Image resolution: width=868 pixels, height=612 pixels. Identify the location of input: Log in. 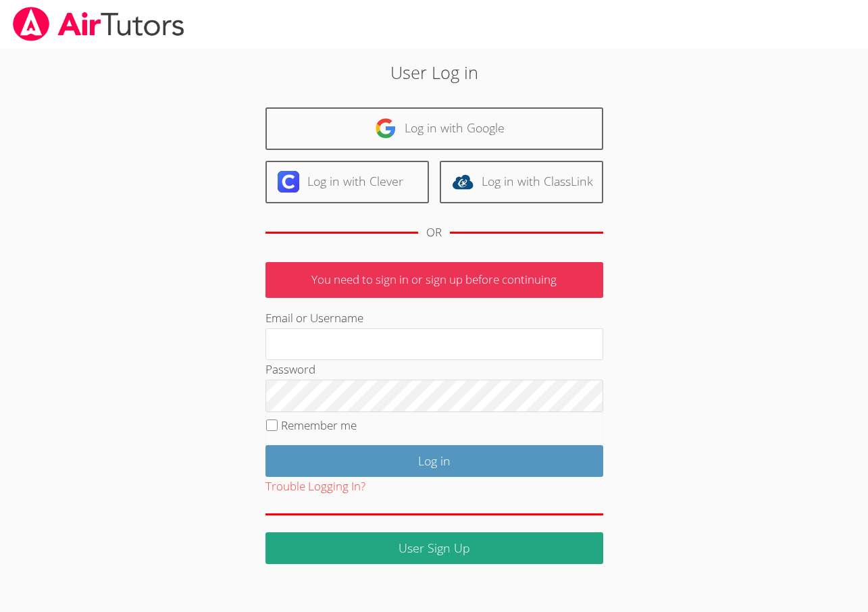
(434, 461).